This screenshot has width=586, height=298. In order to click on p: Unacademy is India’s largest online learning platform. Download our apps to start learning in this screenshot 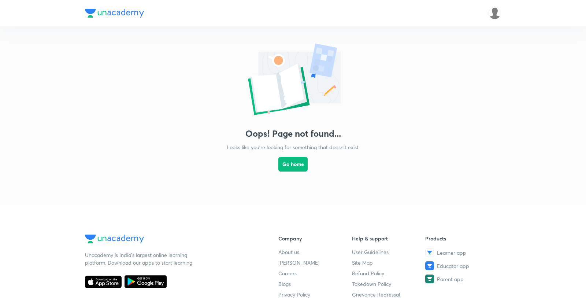, I will do `click(140, 259)`.